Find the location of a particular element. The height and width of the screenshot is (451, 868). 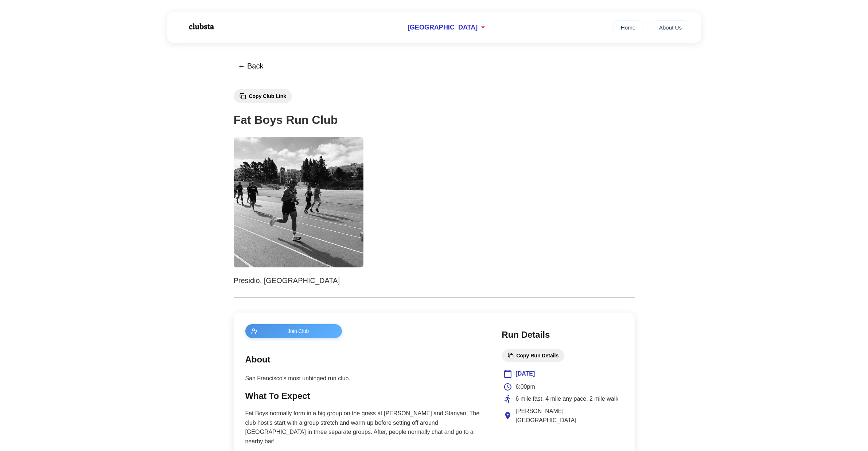

p: San Francisco's most unhinged run club. is located at coordinates (366, 379).